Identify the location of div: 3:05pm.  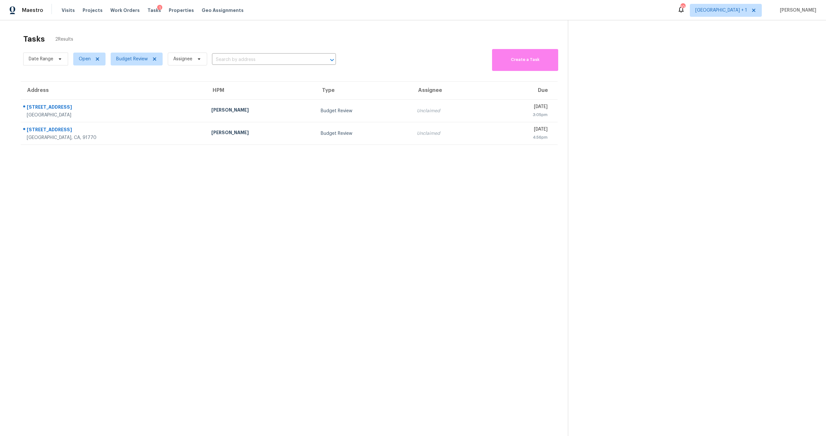
(521, 115).